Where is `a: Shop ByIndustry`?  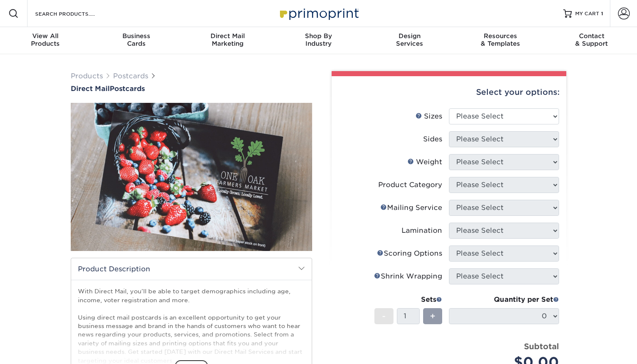
a: Shop ByIndustry is located at coordinates (318, 41).